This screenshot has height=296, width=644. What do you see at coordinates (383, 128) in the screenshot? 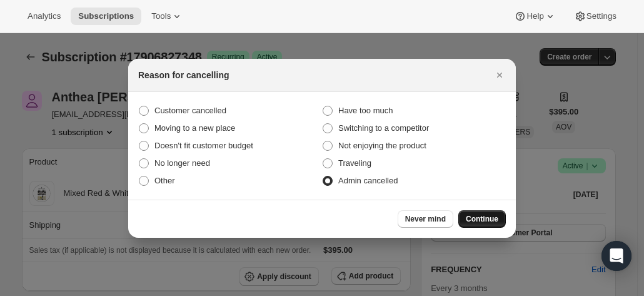
I see `span: Switching to a competitor` at bounding box center [383, 128].